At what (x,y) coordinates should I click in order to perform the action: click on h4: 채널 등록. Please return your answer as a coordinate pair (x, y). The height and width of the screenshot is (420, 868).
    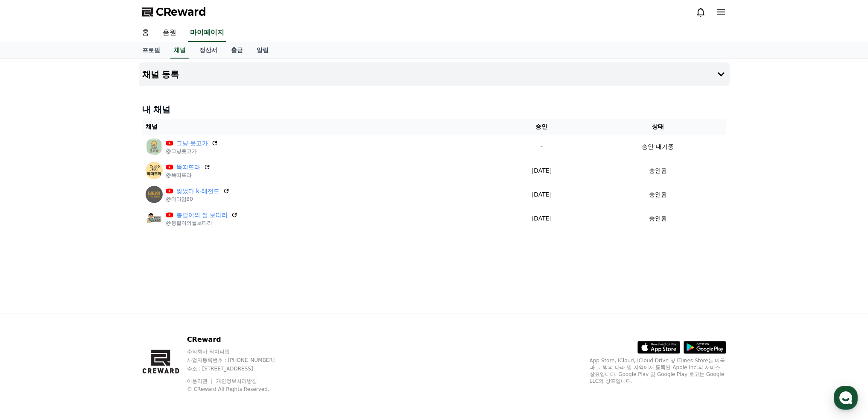
    Looking at the image, I should click on (161, 74).